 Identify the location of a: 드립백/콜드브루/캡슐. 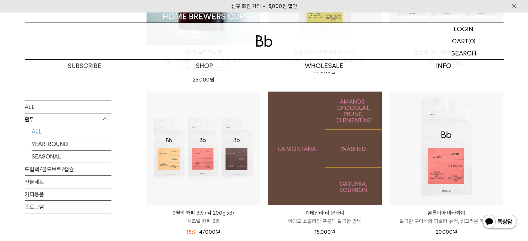
(68, 170).